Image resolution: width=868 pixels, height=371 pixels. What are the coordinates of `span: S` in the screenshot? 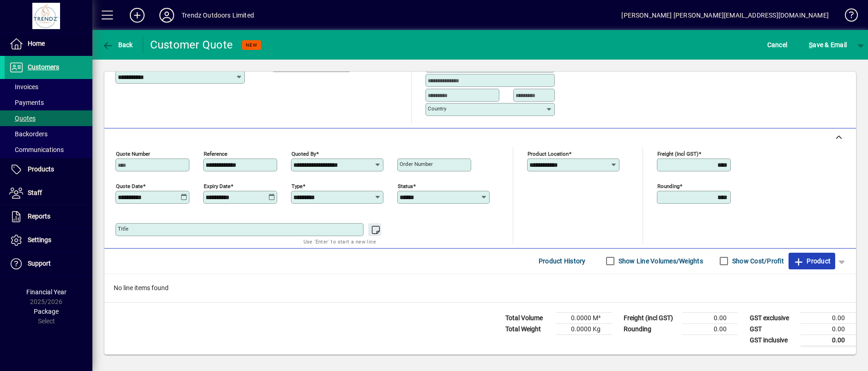 It's located at (811, 45).